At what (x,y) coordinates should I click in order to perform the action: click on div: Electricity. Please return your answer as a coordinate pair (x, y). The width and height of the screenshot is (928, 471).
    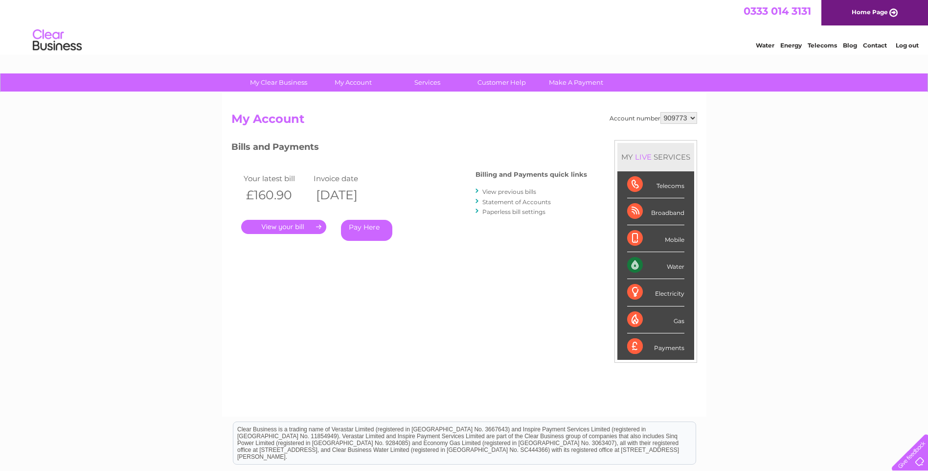
    Looking at the image, I should click on (656, 292).